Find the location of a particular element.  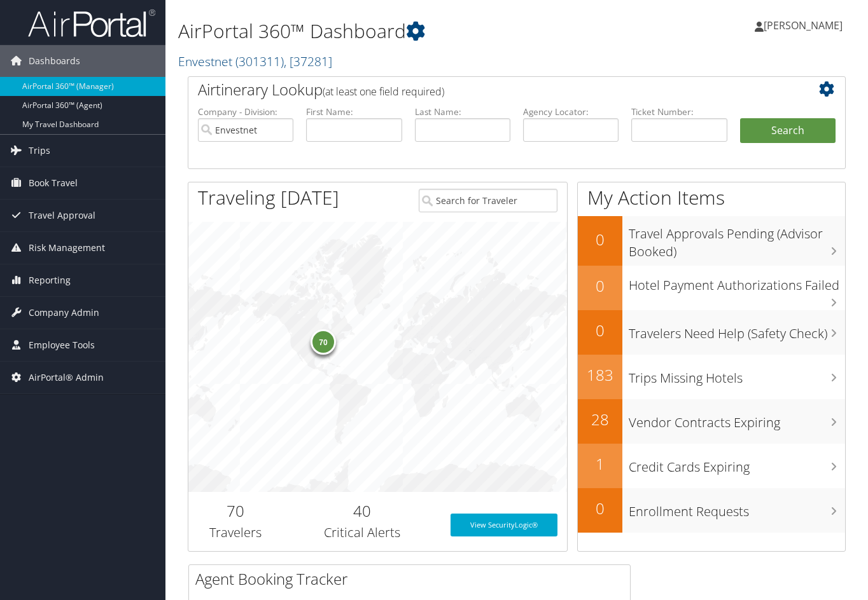

label: Agency Locator: is located at coordinates (570, 112).